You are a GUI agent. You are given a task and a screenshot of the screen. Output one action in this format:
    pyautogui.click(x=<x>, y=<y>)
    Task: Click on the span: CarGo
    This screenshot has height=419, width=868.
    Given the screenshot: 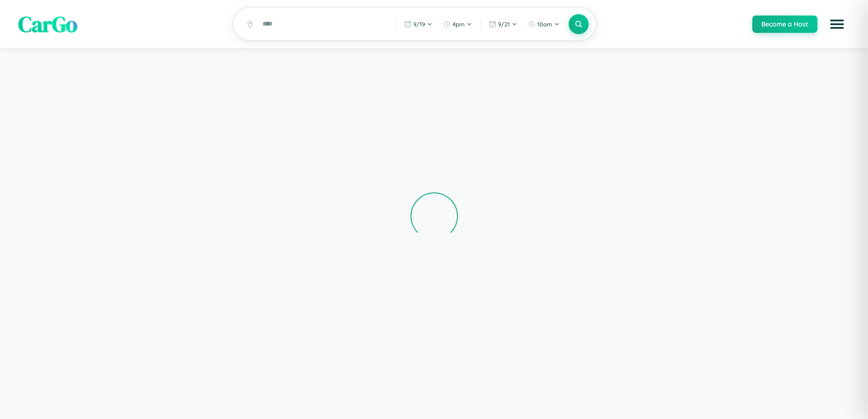 What is the action you would take?
    pyautogui.click(x=48, y=24)
    